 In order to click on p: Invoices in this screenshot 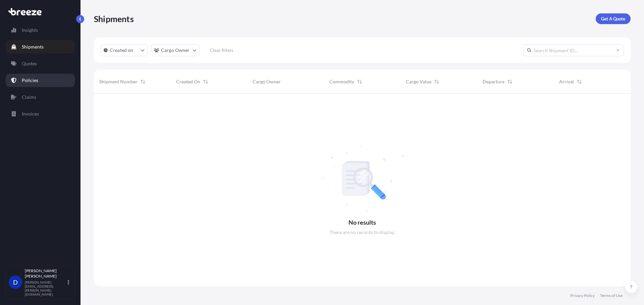, I will do `click(30, 114)`.